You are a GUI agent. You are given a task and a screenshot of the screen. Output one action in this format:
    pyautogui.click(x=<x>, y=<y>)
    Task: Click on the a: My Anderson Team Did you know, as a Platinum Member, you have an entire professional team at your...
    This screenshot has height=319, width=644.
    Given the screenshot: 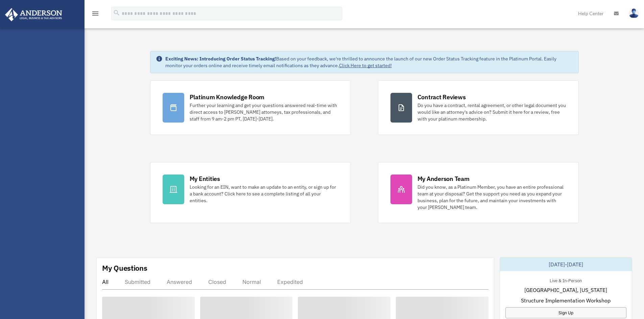 What is the action you would take?
    pyautogui.click(x=478, y=193)
    